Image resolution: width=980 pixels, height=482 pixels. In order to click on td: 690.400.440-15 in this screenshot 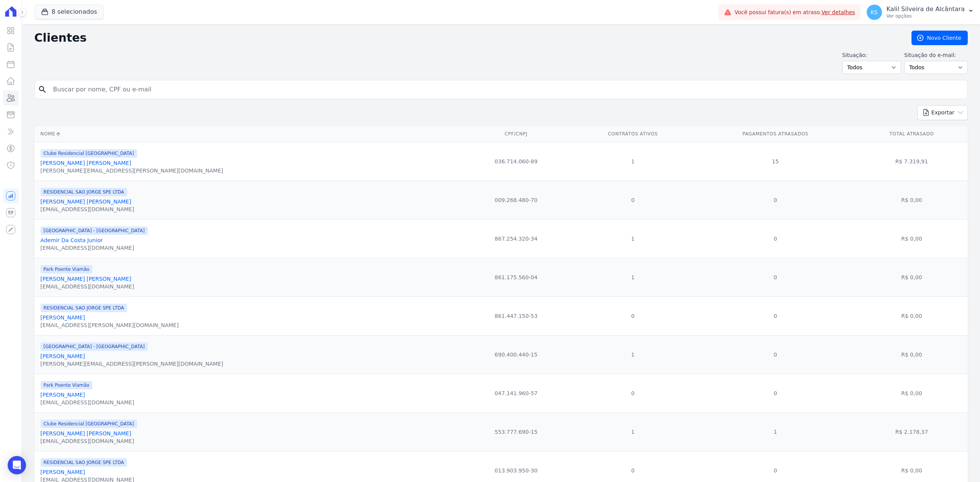, I will do `click(516, 354)`.